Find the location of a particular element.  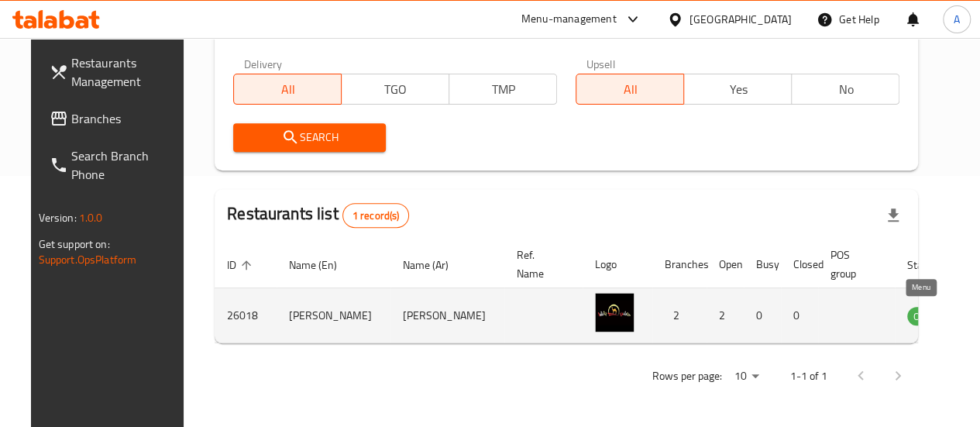

th: Branches is located at coordinates (679, 264).